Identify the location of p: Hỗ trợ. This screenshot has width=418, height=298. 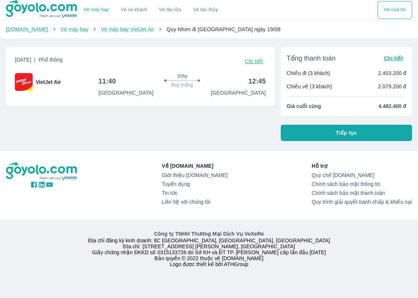
(362, 166).